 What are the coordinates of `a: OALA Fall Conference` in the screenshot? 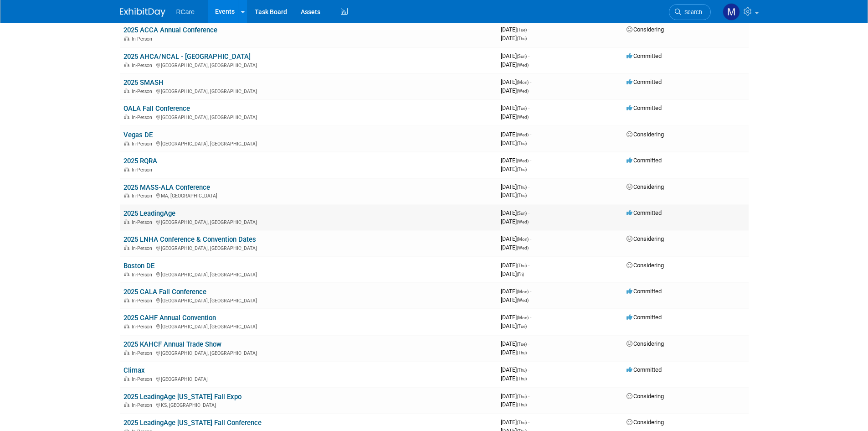 It's located at (157, 109).